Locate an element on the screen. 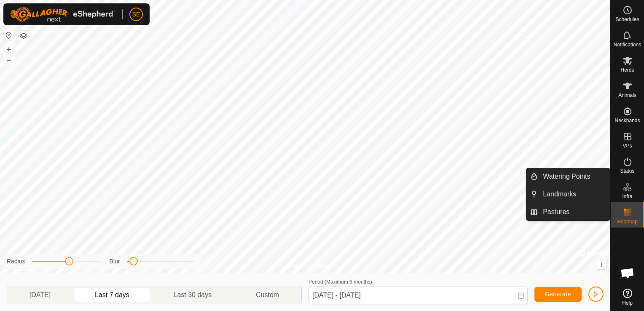 This screenshot has height=311, width=644. span: Neckbands is located at coordinates (627, 121).